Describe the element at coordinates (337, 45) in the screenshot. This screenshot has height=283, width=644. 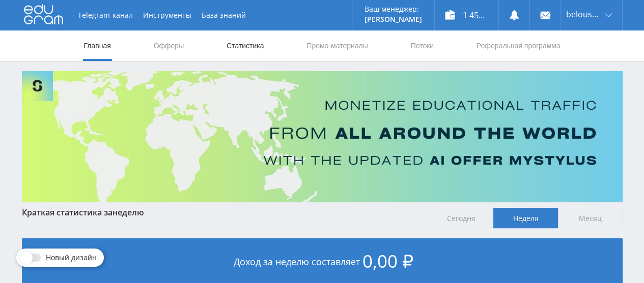
I see `a: Промо-материалы` at that location.